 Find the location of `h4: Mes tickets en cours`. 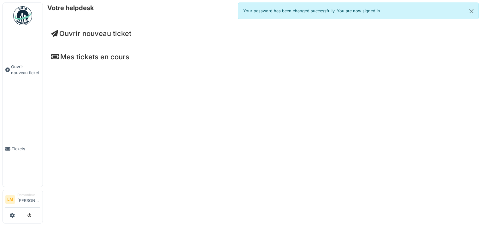

h4: Mes tickets en cours is located at coordinates (262, 57).